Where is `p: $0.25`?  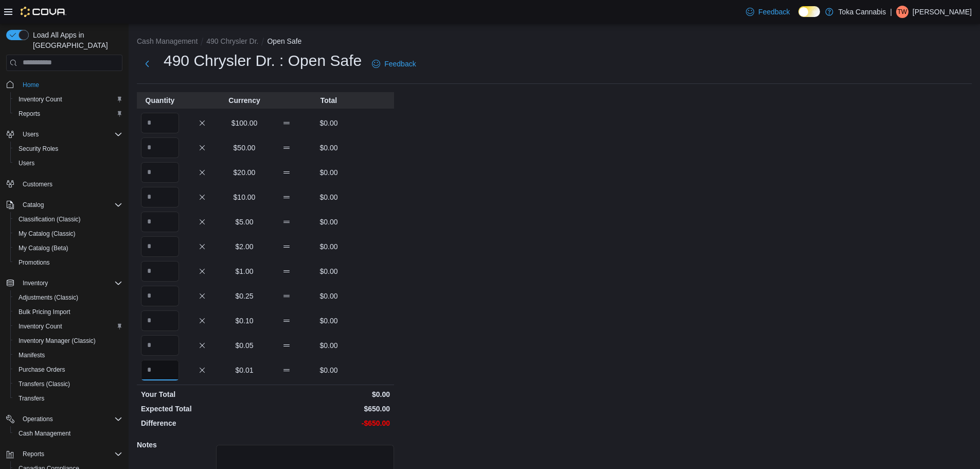 p: $0.25 is located at coordinates (244, 296).